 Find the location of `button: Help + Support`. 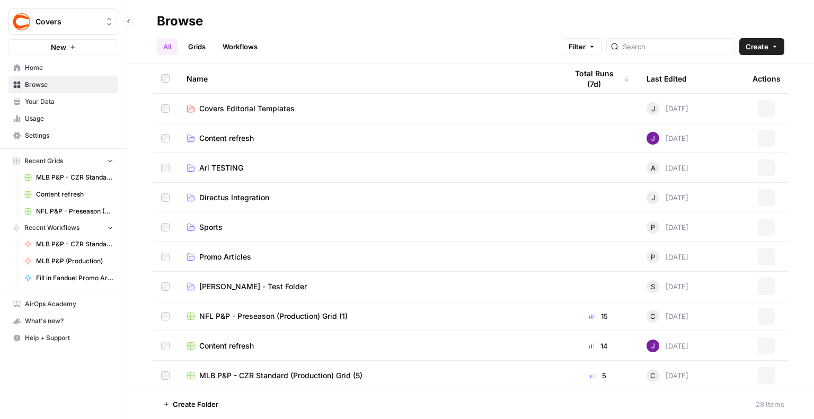

button: Help + Support is located at coordinates (63, 338).